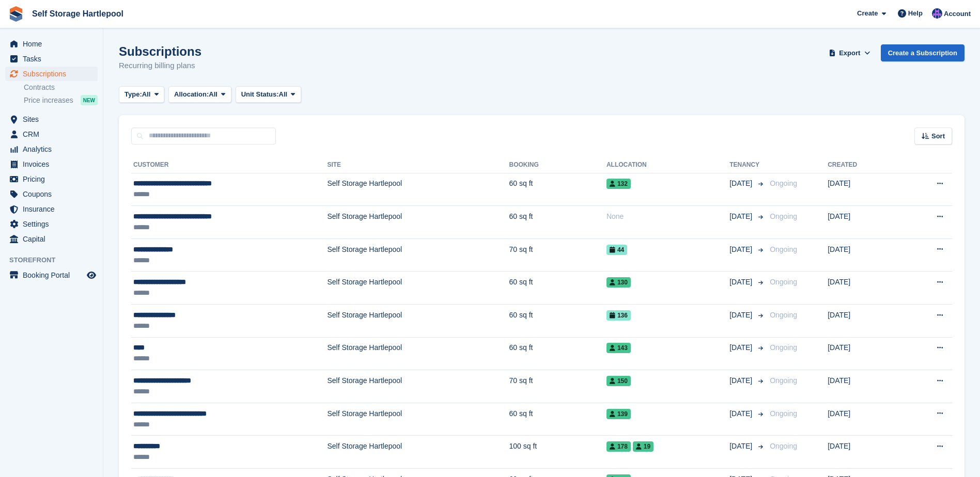  What do you see at coordinates (53, 209) in the screenshot?
I see `span: Insurance` at bounding box center [53, 209].